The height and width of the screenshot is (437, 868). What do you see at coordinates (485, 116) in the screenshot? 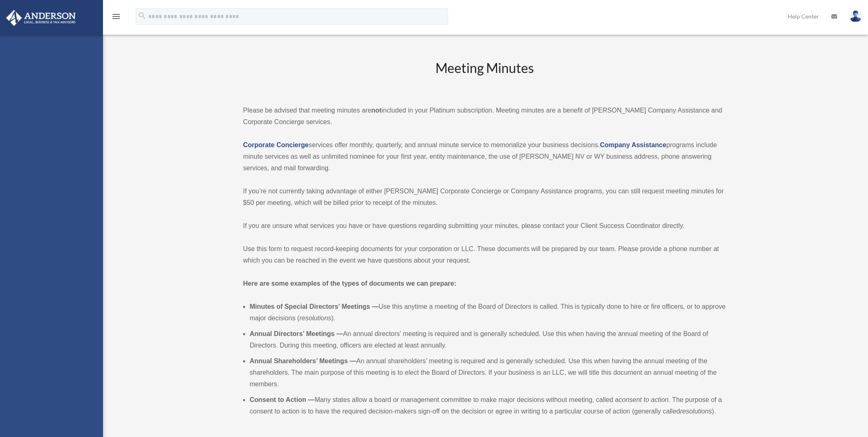
I see `p: Please be advised that meeting minutes are included in your Platinum subscription. Meeting minute...` at bounding box center [485, 116].